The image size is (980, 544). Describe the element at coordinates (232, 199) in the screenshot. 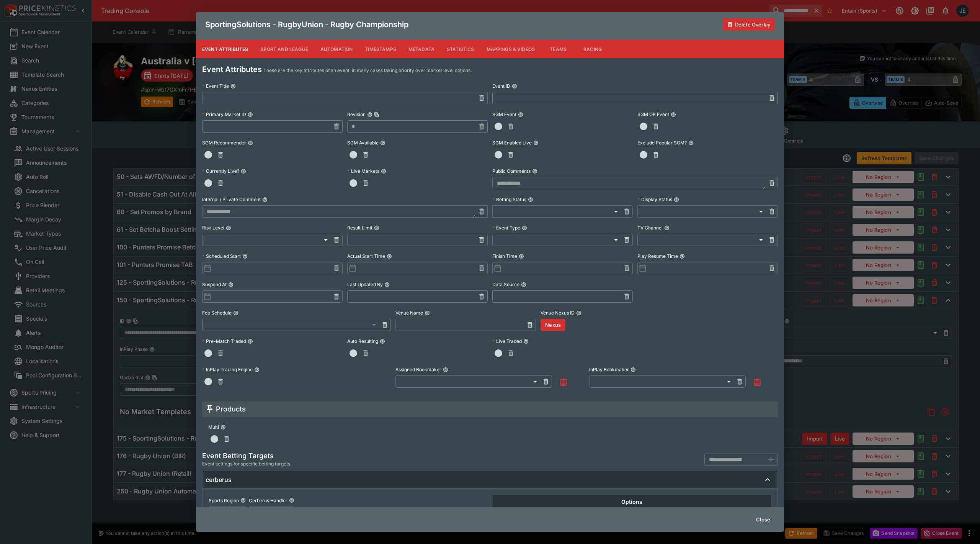

I see `p: Internal / Private Comment` at that location.